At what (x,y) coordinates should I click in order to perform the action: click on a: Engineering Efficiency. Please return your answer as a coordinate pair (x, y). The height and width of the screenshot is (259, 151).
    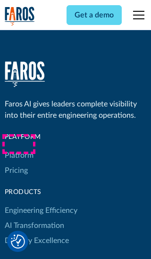
    Looking at the image, I should click on (41, 210).